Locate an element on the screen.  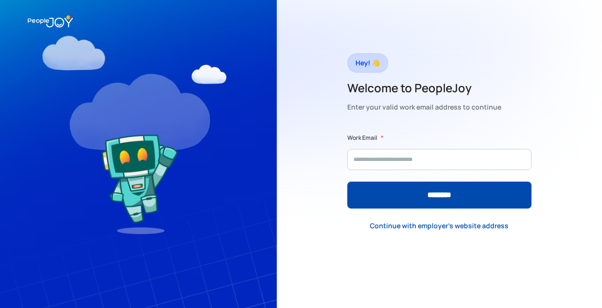
form: Form is located at coordinates (440, 170).